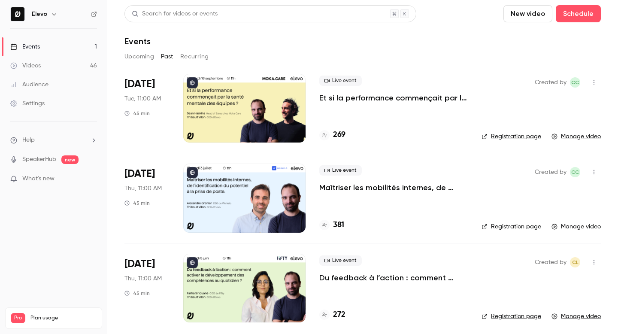 This screenshot has height=334, width=618. Describe the element at coordinates (147, 288) in the screenshot. I see `div: Jun 5 Thu, 11:00 AM (Europe/Paris)` at that location.